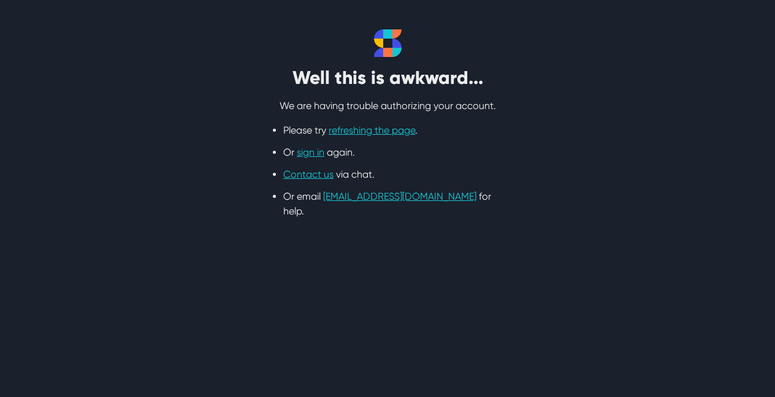 The image size is (775, 397). Describe the element at coordinates (371, 130) in the screenshot. I see `a: refreshing the page` at that location.